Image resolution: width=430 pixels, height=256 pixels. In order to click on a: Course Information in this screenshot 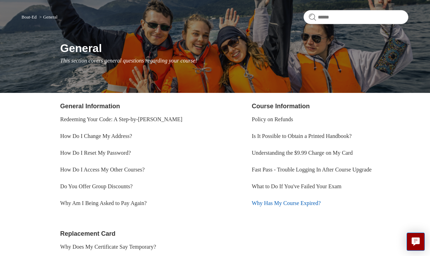, I will do `click(281, 106)`.